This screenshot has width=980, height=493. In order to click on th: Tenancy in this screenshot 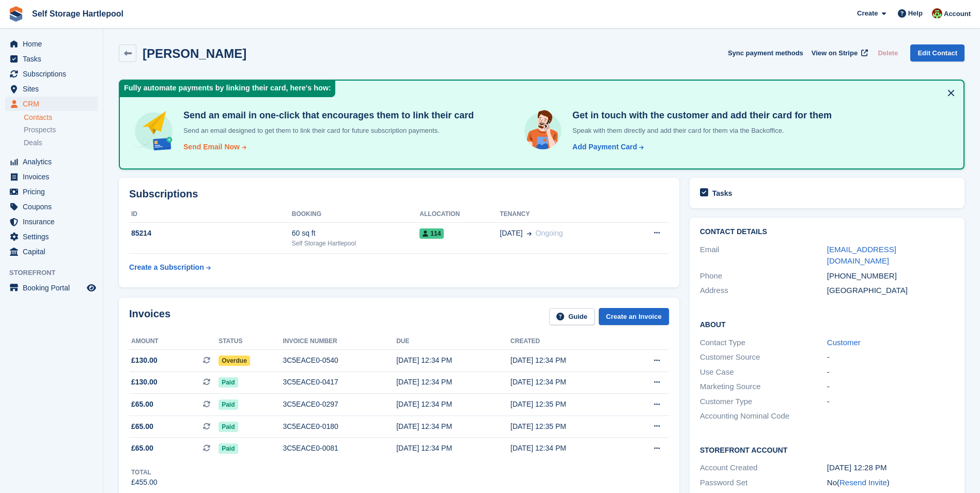, I will do `click(563, 214)`.